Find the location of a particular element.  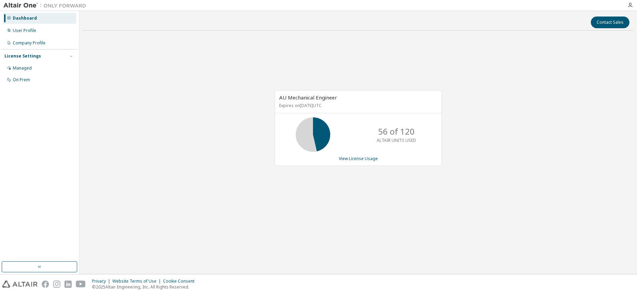

div: Website Terms of Use is located at coordinates (137, 282).